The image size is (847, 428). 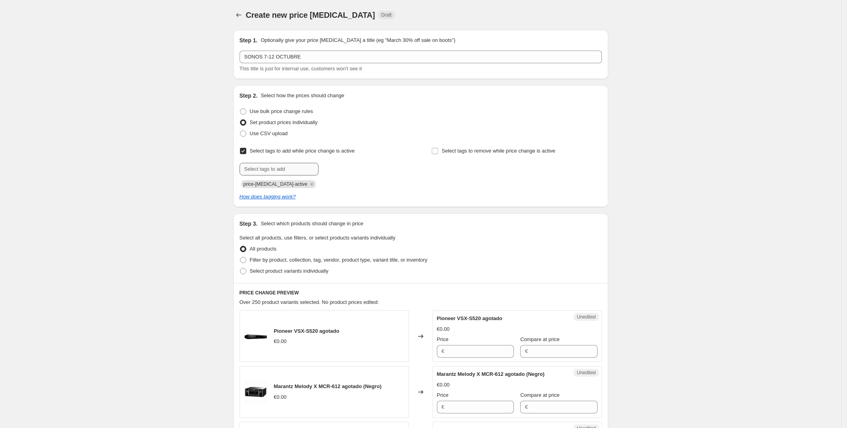 What do you see at coordinates (276, 184) in the screenshot?
I see `span: price-change-job-active` at bounding box center [276, 184].